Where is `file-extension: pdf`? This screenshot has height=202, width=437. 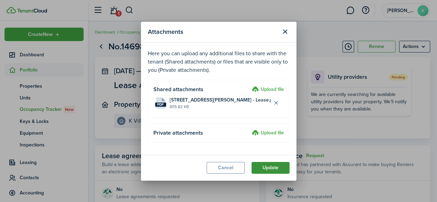 file-extension: pdf is located at coordinates (161, 105).